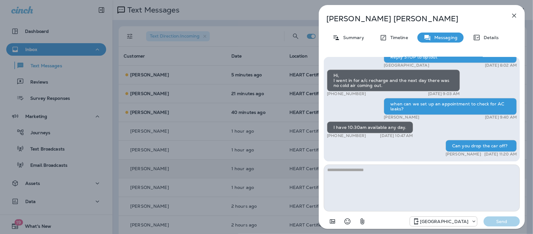  Describe the element at coordinates (332, 221) in the screenshot. I see `button: Add in a premade template` at that location.